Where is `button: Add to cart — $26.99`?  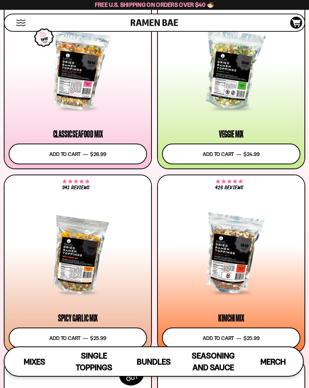
button: Add to cart — $26.99 is located at coordinates (78, 154).